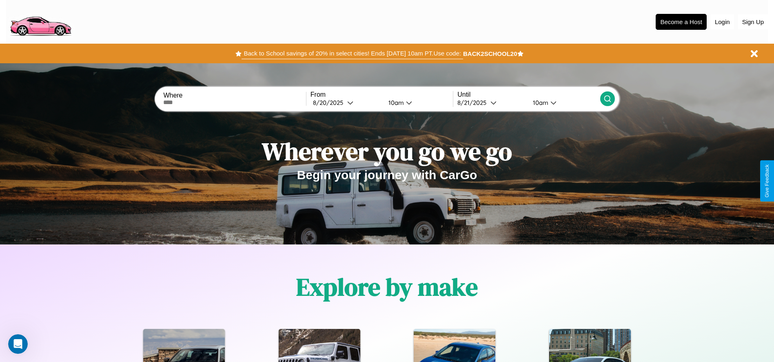 Image resolution: width=774 pixels, height=362 pixels. I want to click on div: 8 / 21 / 2025, so click(474, 102).